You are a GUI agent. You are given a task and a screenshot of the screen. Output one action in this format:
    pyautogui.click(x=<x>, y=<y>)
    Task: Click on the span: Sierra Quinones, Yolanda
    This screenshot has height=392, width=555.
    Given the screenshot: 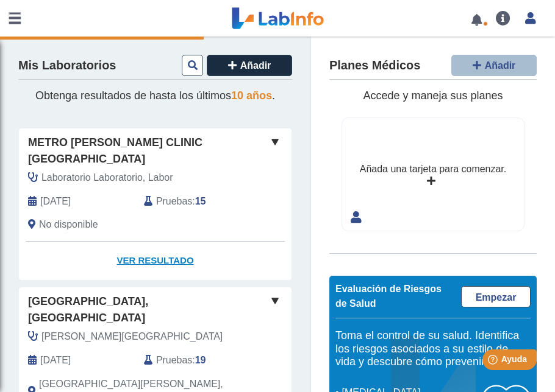 What is the action you would take?
    pyautogui.click(x=132, y=337)
    